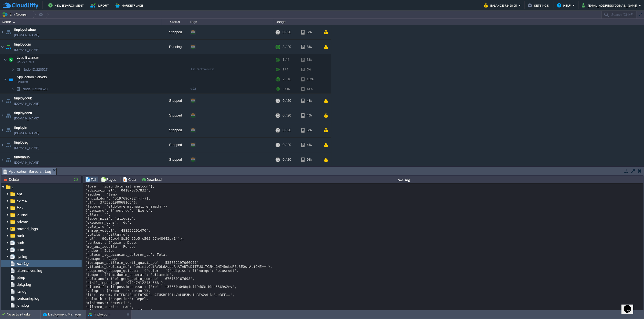 The width and height of the screenshot is (644, 319). Describe the element at coordinates (21, 201) in the screenshot. I see `a: exim4` at that location.